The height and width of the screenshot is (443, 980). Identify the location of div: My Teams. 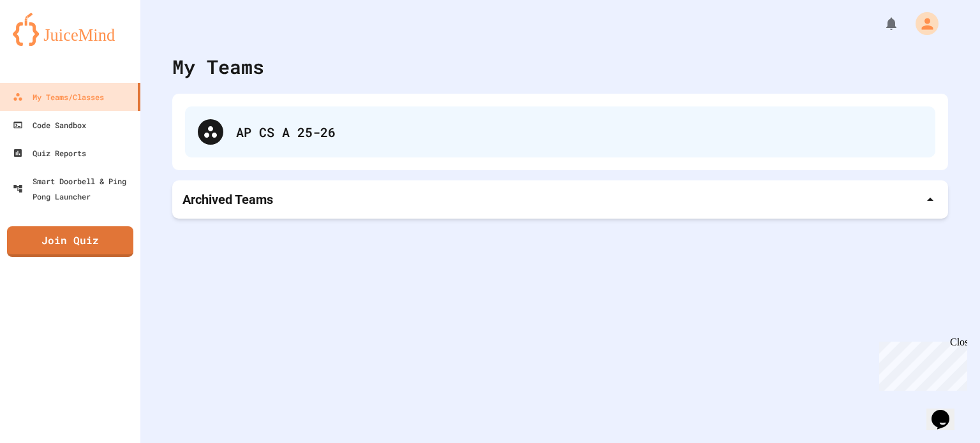
(218, 67).